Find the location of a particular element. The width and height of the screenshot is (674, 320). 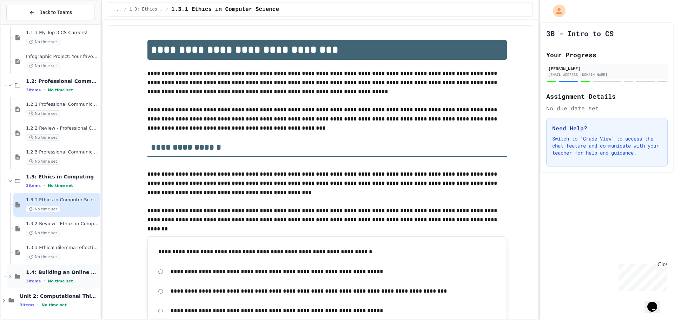

span: 1.3.3 Ethical dilemma reflections is located at coordinates (62, 247).